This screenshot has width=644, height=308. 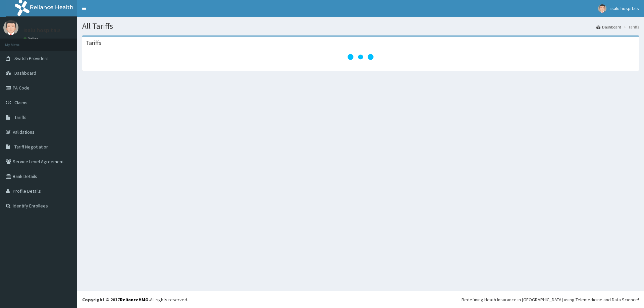 I want to click on span: Dashboard, so click(x=25, y=73).